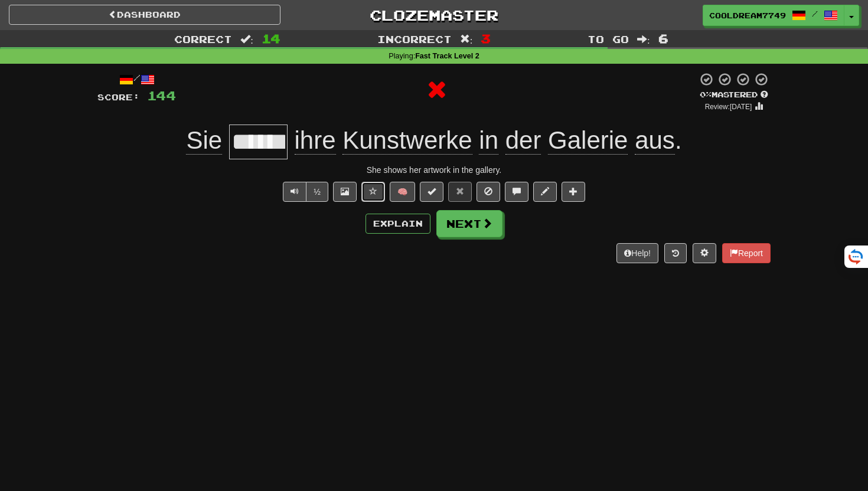 This screenshot has width=868, height=491. Describe the element at coordinates (415, 39) in the screenshot. I see `span: Incorrect` at that location.